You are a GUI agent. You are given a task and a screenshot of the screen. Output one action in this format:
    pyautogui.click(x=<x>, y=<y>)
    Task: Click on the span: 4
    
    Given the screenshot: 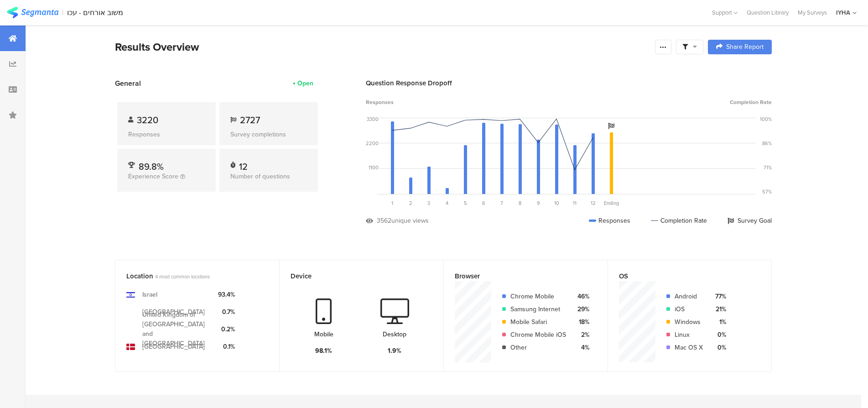 What is the action you would take?
    pyautogui.click(x=447, y=203)
    